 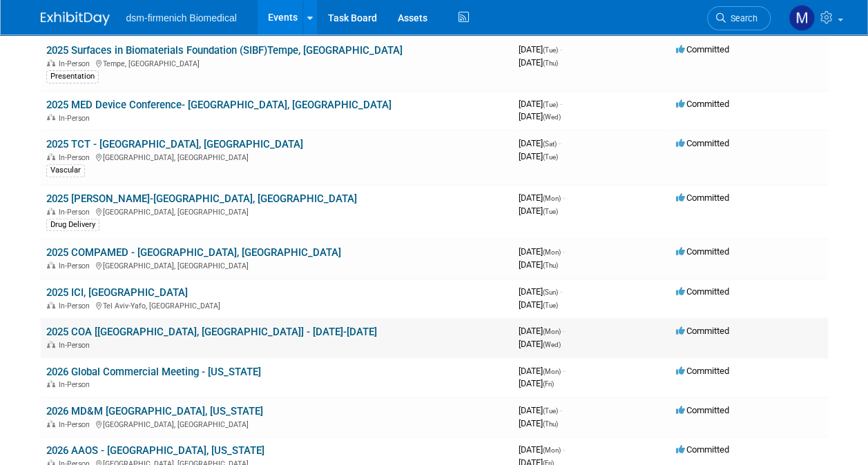 I want to click on span: (Sun), so click(x=550, y=292).